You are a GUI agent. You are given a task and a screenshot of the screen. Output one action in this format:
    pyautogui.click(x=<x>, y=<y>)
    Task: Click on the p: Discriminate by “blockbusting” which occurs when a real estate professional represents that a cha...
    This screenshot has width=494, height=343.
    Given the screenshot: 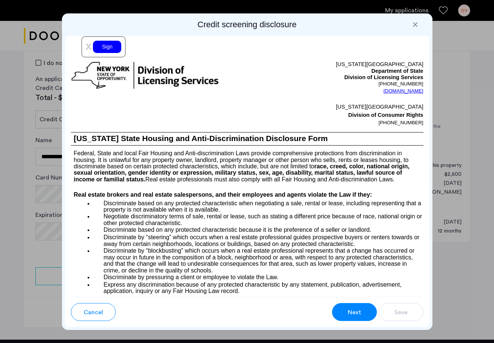 What is the action you would take?
    pyautogui.click(x=258, y=261)
    